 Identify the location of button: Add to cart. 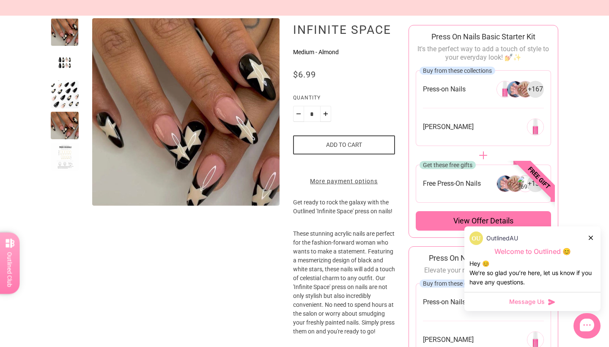
(344, 145).